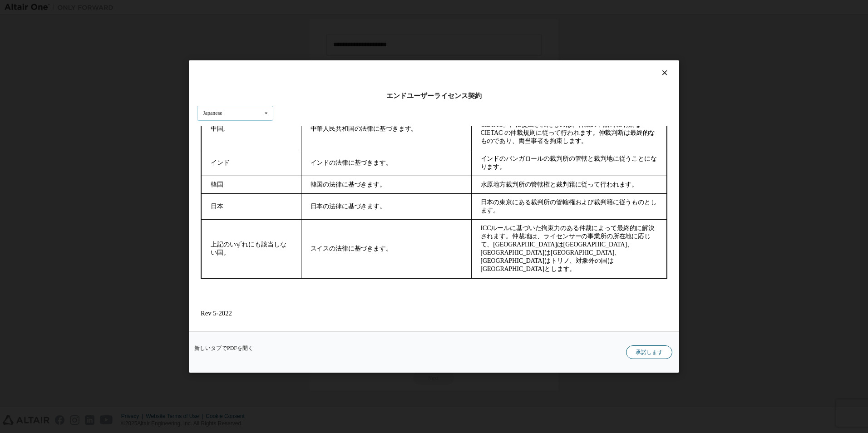 The height and width of the screenshot is (433, 868). I want to click on td: インド, so click(54, 36).